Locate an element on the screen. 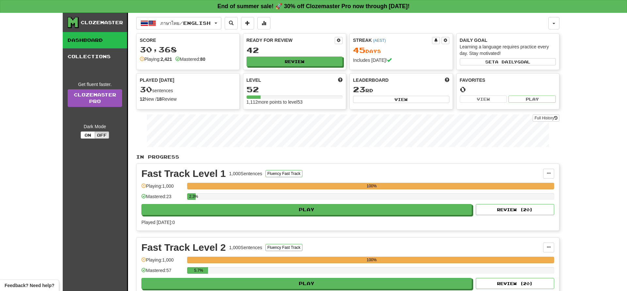 The width and height of the screenshot is (627, 291). button: Seta dailygoal is located at coordinates (508, 62).